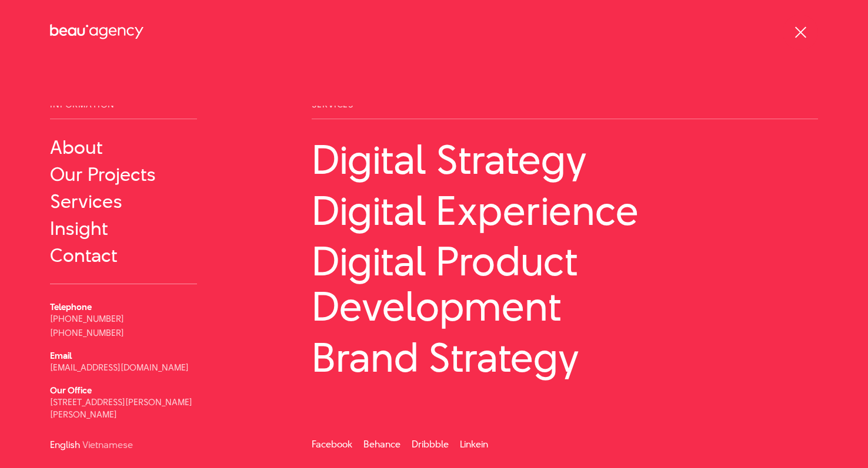  I want to click on a: About, so click(124, 148).